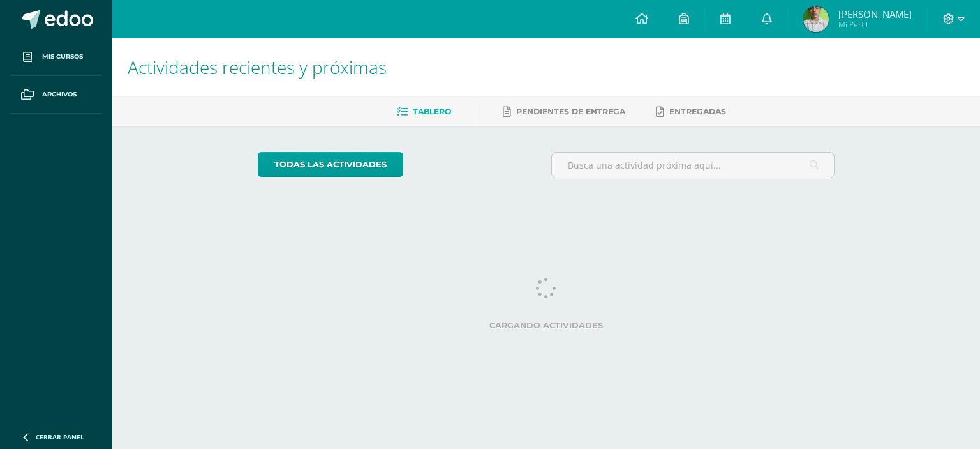 This screenshot has width=980, height=449. I want to click on span: Tablero, so click(432, 111).